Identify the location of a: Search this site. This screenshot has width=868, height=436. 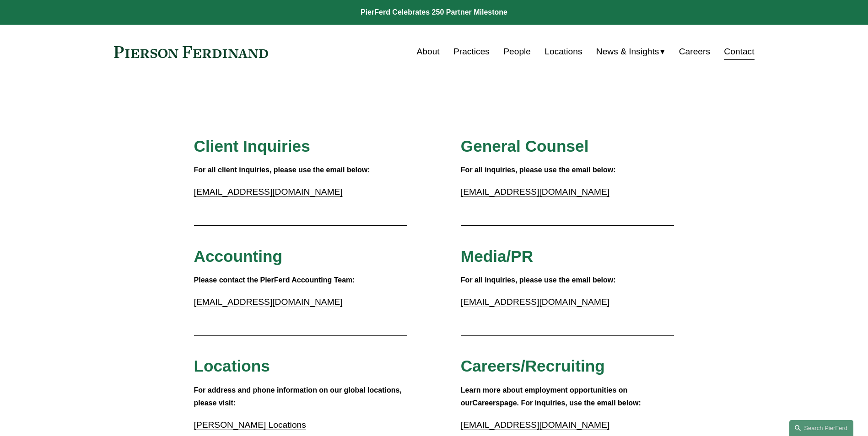
(821, 428).